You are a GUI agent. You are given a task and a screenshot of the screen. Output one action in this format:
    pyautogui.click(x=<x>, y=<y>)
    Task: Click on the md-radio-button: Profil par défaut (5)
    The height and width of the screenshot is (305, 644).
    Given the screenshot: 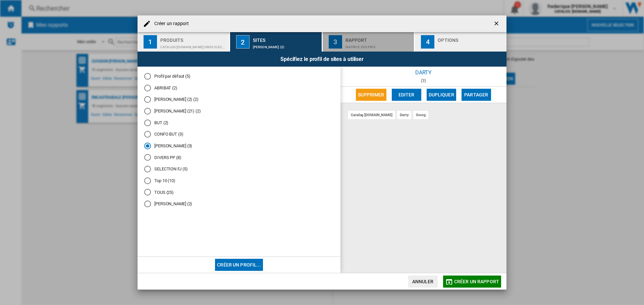 What is the action you would take?
    pyautogui.click(x=239, y=76)
    